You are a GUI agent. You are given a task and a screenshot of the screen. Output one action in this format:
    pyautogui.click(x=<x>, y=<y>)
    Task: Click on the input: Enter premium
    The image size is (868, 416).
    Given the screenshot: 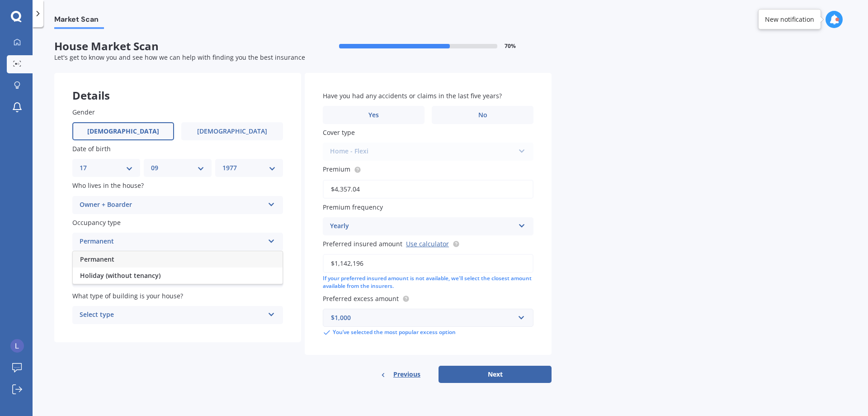 What is the action you would take?
    pyautogui.click(x=428, y=189)
    